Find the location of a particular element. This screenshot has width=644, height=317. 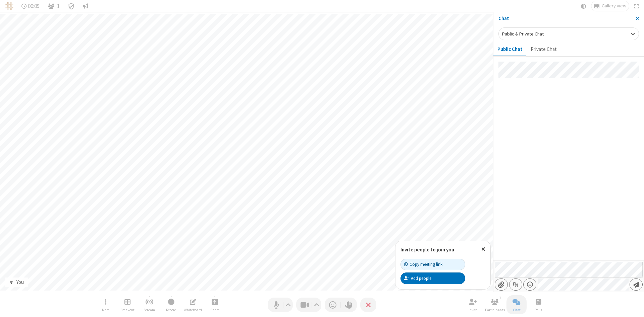

button: Raise hand is located at coordinates (349, 305).